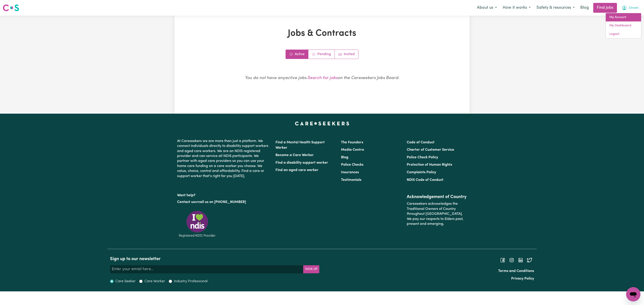  I want to click on a: Testimonials, so click(351, 180).